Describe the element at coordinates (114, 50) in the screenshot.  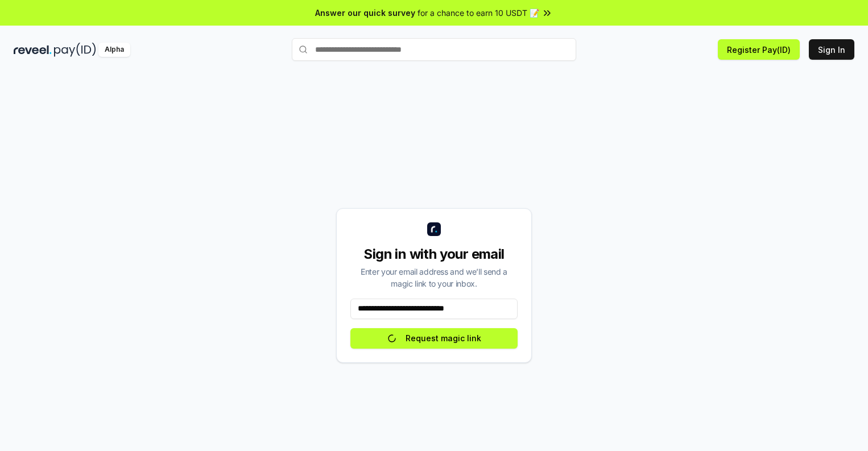
I see `div: Alpha` at that location.